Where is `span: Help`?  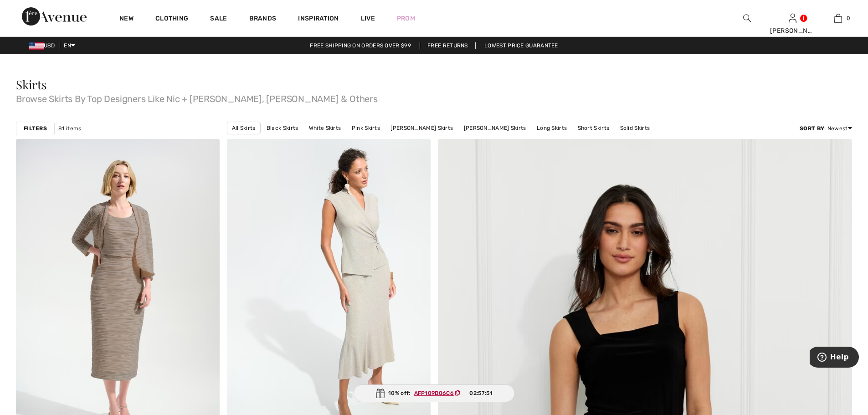
span: Help is located at coordinates (29, 10).